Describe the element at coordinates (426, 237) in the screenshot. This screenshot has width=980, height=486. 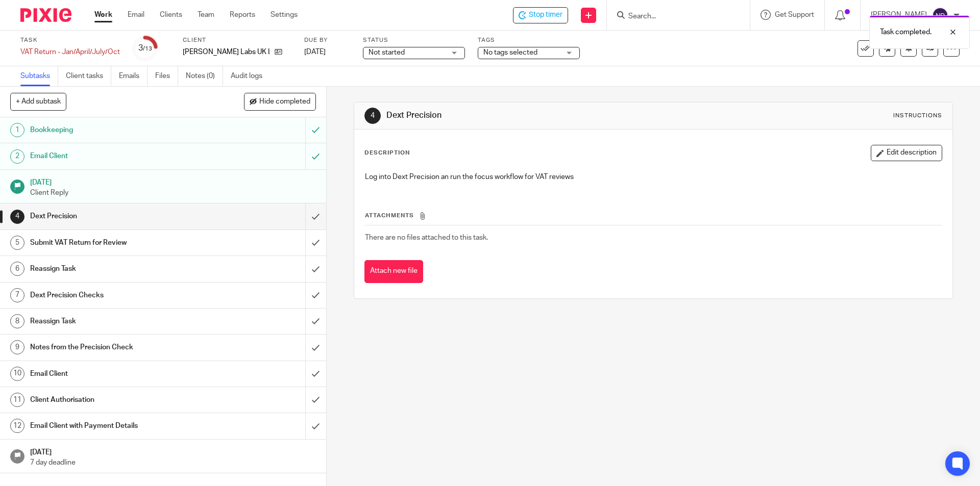
I see `span: There are no files attached to this task.` at that location.